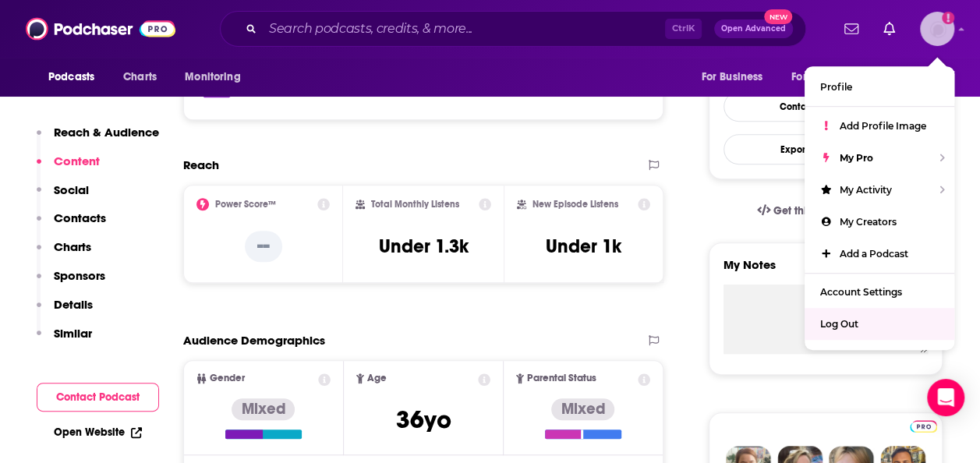  I want to click on svg: Add a profile image, so click(948, 18).